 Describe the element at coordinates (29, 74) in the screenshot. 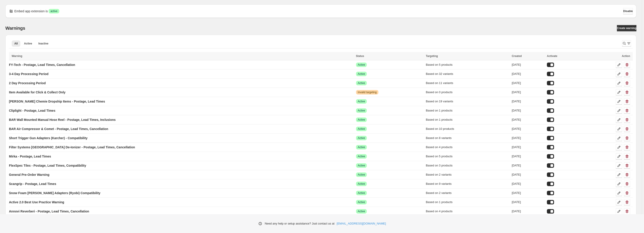

I see `a: 3-4 Day Processing Period` at that location.